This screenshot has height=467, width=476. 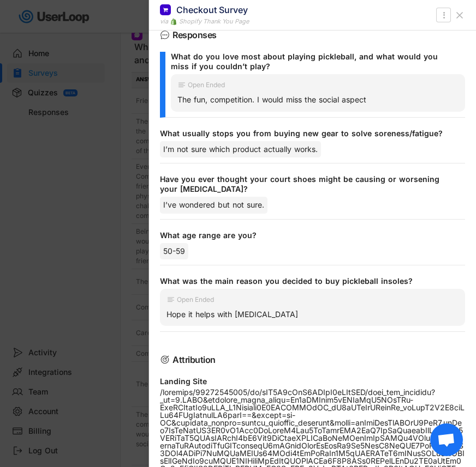 What do you see at coordinates (214, 205) in the screenshot?
I see `div: I’ve wondered but not sure.` at bounding box center [214, 205].